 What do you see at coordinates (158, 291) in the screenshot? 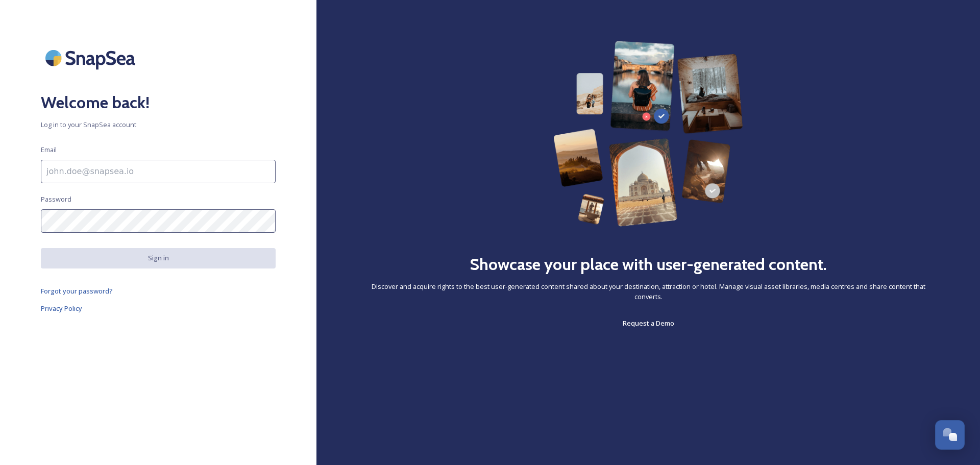
I see `a: Forgot your password?` at bounding box center [158, 291].